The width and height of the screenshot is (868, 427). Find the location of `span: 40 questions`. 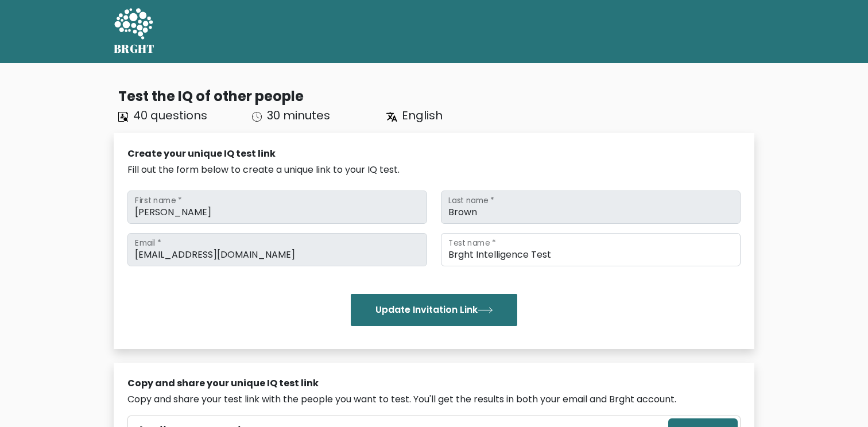

span: 40 questions is located at coordinates (170, 115).